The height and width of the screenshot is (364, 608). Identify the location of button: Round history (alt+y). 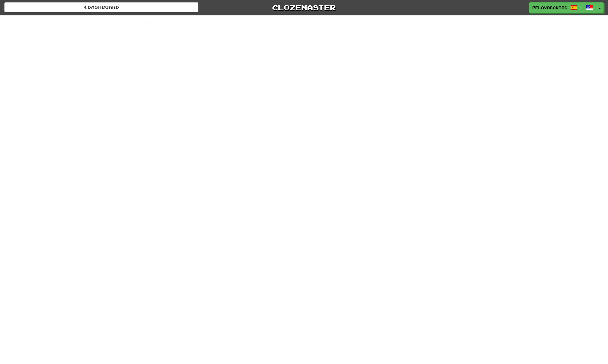
(447, 104).